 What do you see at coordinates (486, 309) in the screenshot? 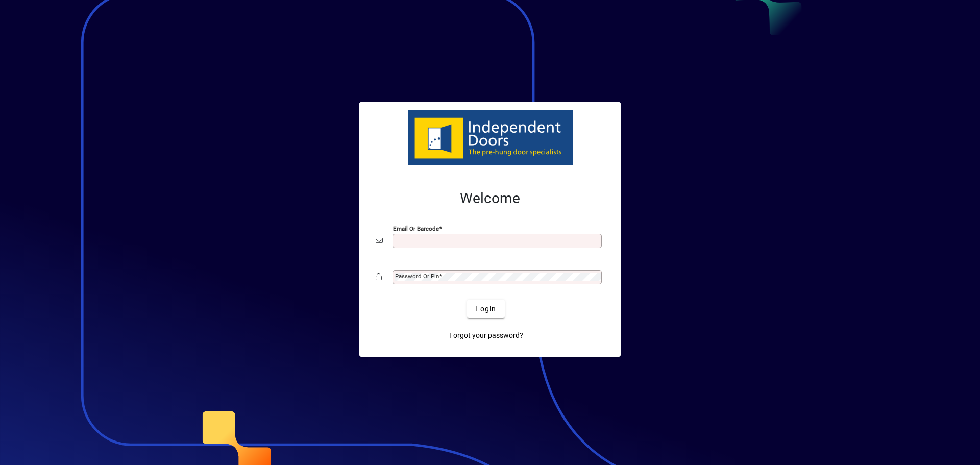
I see `span: Login` at bounding box center [486, 309].